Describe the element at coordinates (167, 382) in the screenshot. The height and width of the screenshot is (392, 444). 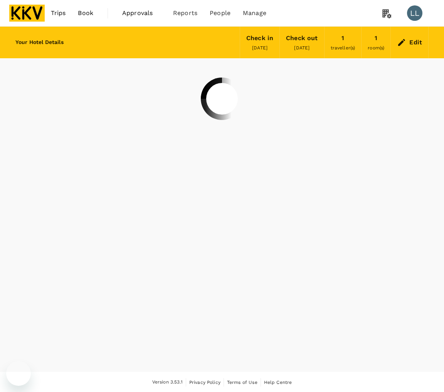
I see `span: Version 3.53.1` at that location.